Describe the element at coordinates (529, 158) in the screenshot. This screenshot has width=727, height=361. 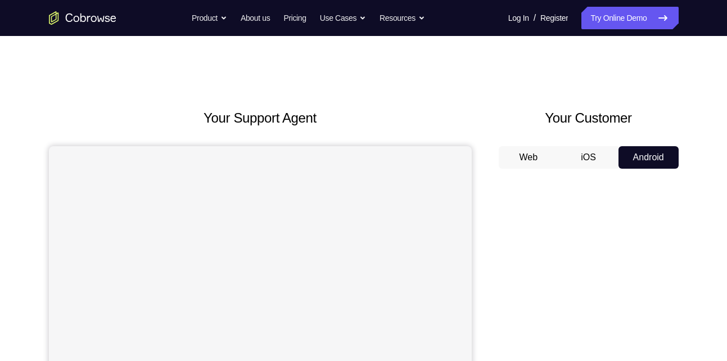
I see `button: Web` at that location.